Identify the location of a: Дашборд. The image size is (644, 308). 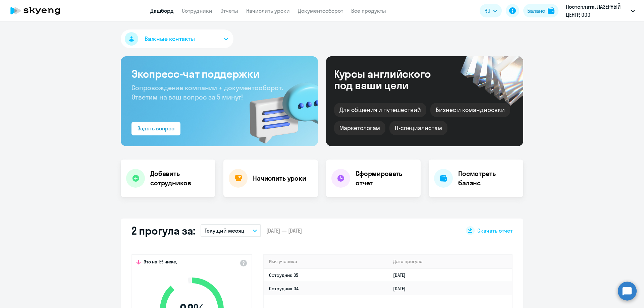
(162, 10).